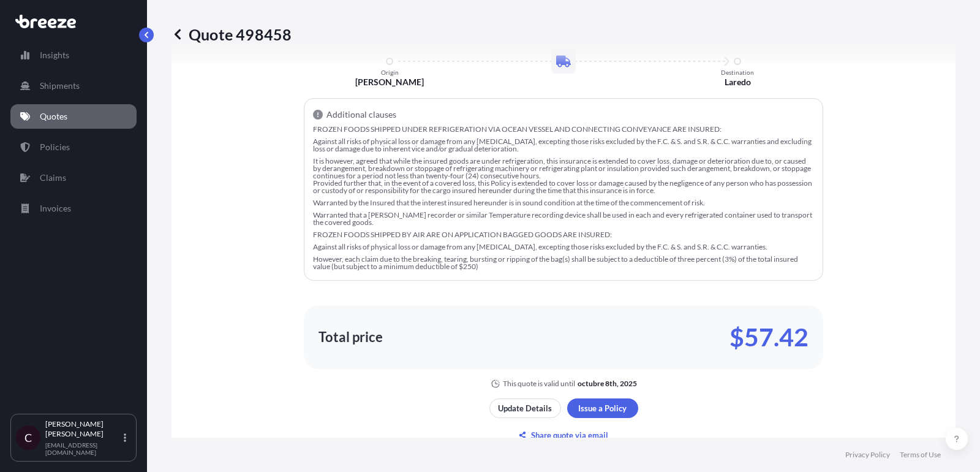 The width and height of the screenshot is (980, 472). What do you see at coordinates (564, 435) in the screenshot?
I see `button: Share quote via email` at bounding box center [564, 435].